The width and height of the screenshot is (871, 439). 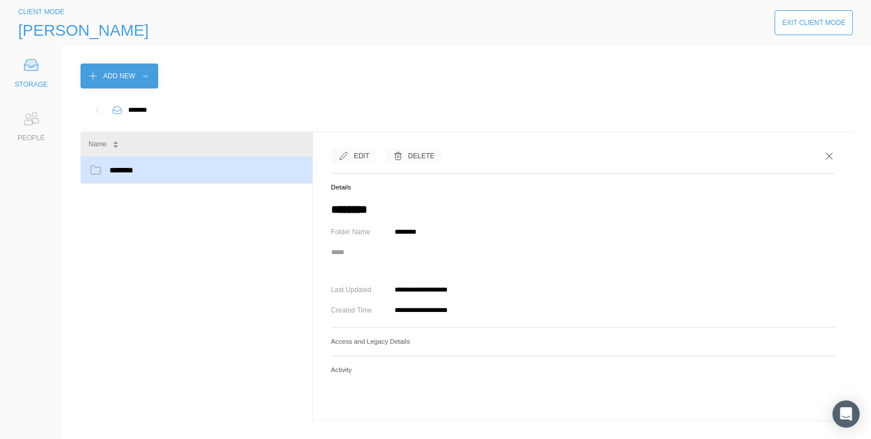 What do you see at coordinates (119, 76) in the screenshot?
I see `button: Add New` at bounding box center [119, 76].